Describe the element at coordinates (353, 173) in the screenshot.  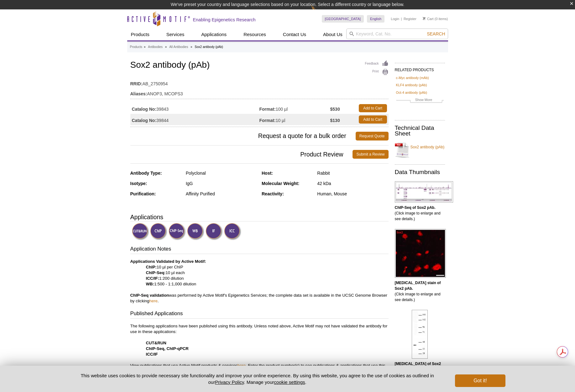
I see `div: Rabbit` at that location.